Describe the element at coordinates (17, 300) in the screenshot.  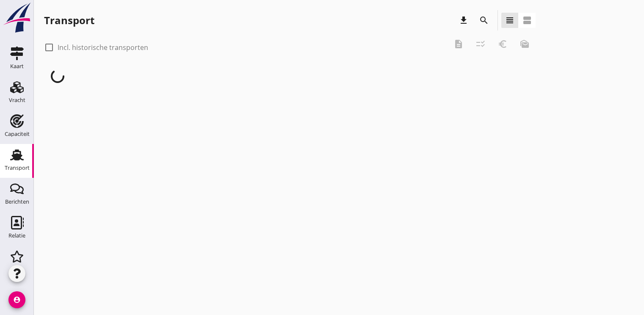
I see `i: account_circle` at that location.